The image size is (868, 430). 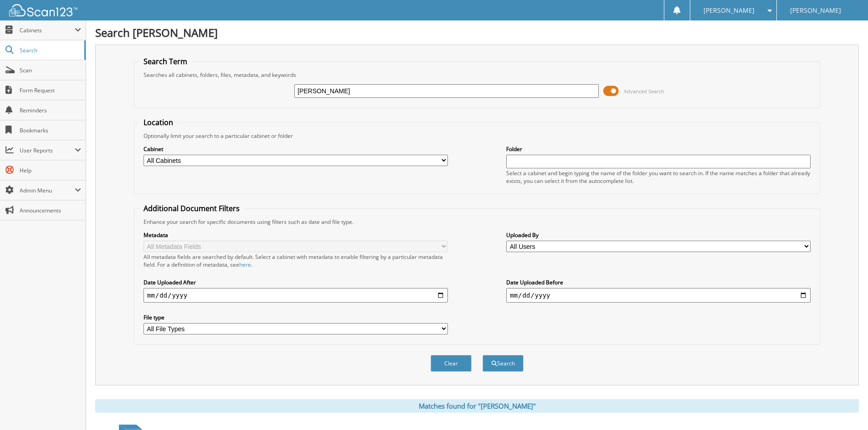 I want to click on button: Search, so click(x=503, y=363).